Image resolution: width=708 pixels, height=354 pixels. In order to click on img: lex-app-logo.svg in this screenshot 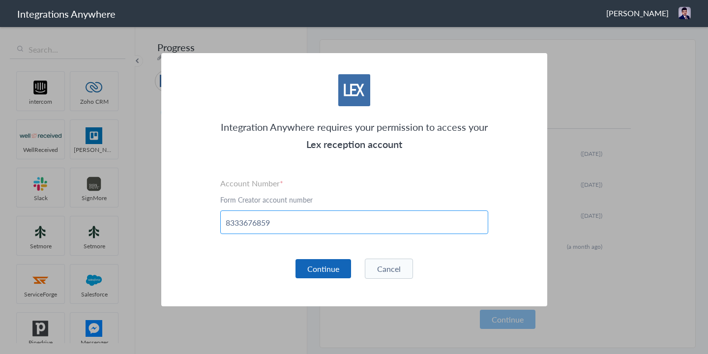, I will do `click(354, 90)`.